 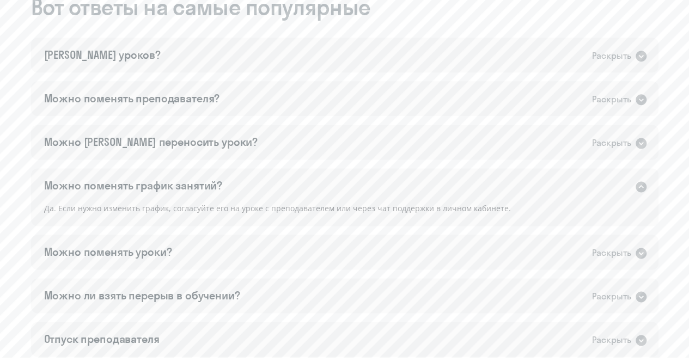 I want to click on font: Можно поменять уроки?, so click(x=108, y=252).